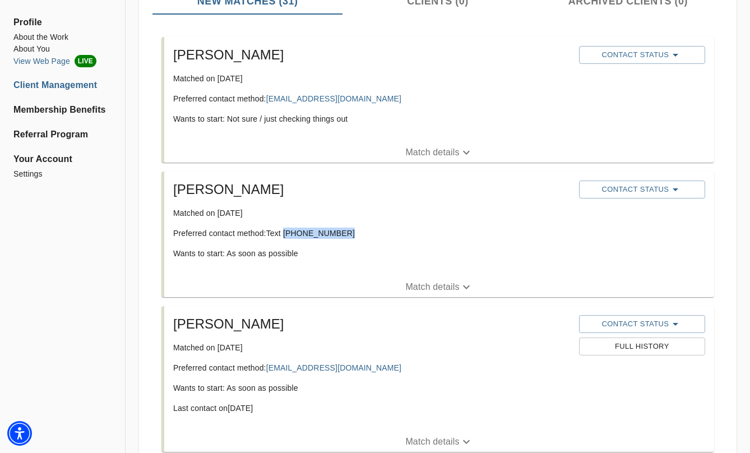 This screenshot has height=453, width=750. What do you see at coordinates (62, 159) in the screenshot?
I see `span: Your Account` at bounding box center [62, 159].